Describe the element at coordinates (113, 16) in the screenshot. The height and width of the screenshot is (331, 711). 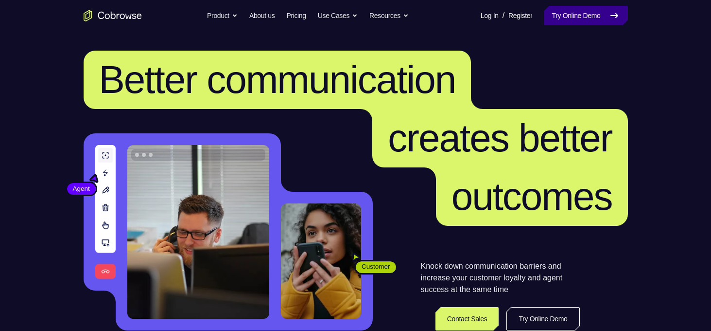
I see `a: Go to the home page` at that location.